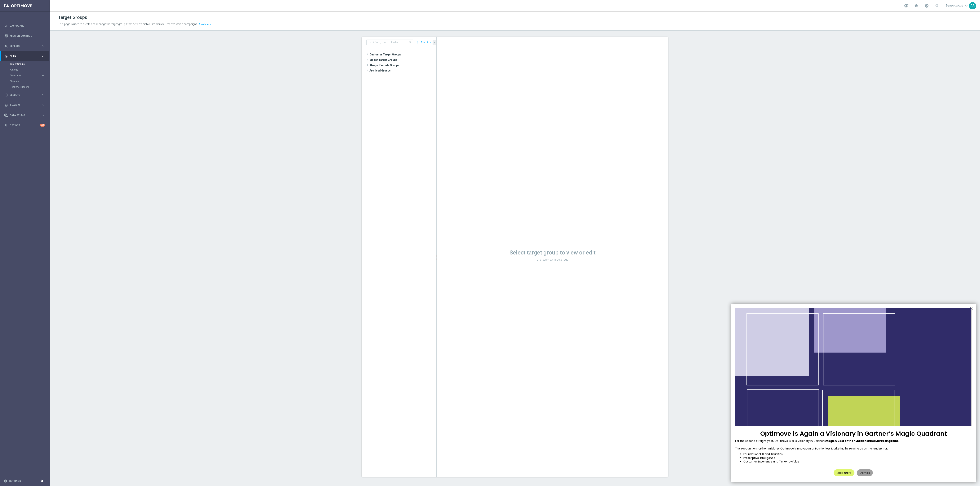  I want to click on i: play_circle_outline, so click(6, 95).